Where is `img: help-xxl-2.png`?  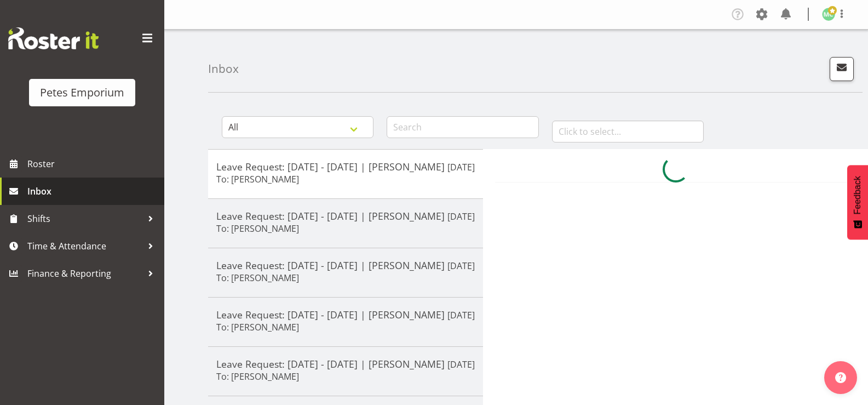
img: help-xxl-2.png is located at coordinates (841, 378).